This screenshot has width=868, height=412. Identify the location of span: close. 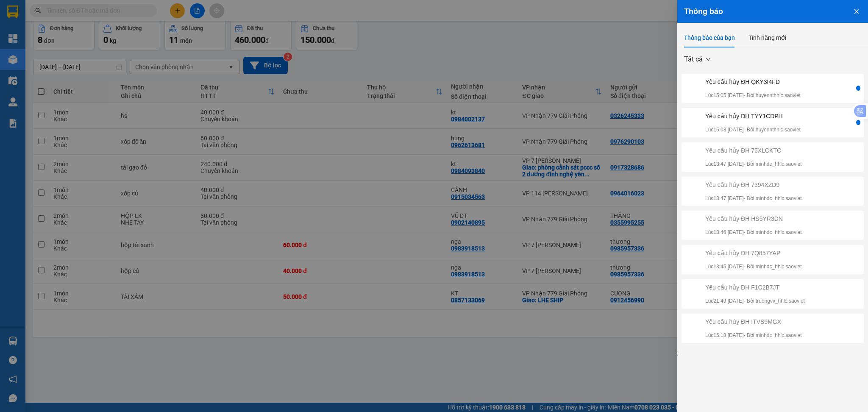
(857, 11).